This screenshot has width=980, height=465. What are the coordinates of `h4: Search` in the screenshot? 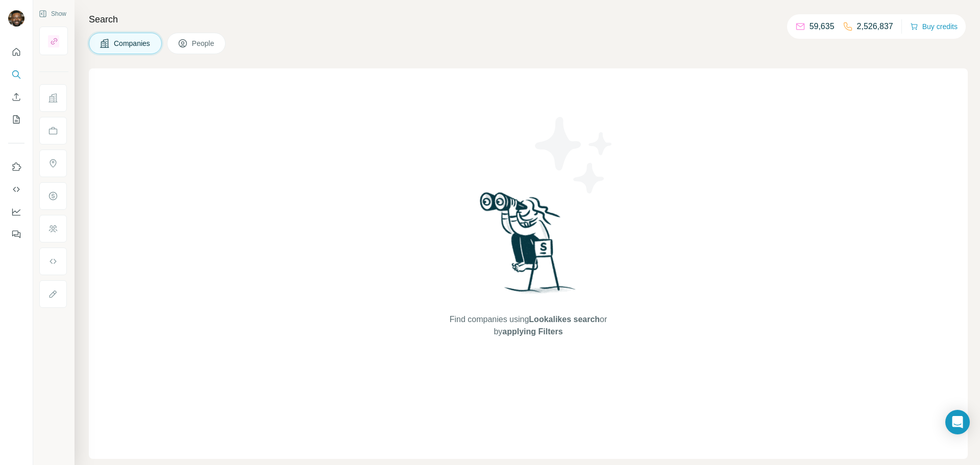 It's located at (528, 19).